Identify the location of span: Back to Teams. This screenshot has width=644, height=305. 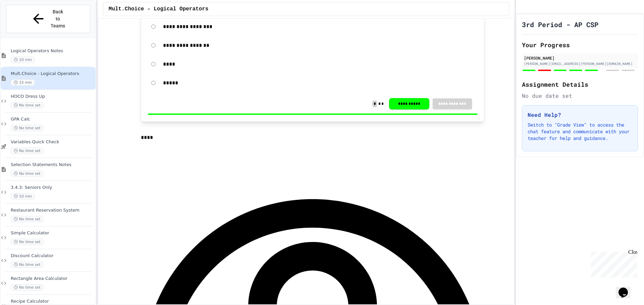
(58, 19).